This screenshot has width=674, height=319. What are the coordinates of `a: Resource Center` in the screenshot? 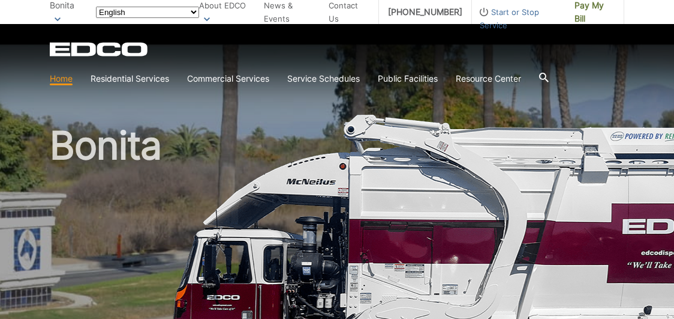 It's located at (488, 79).